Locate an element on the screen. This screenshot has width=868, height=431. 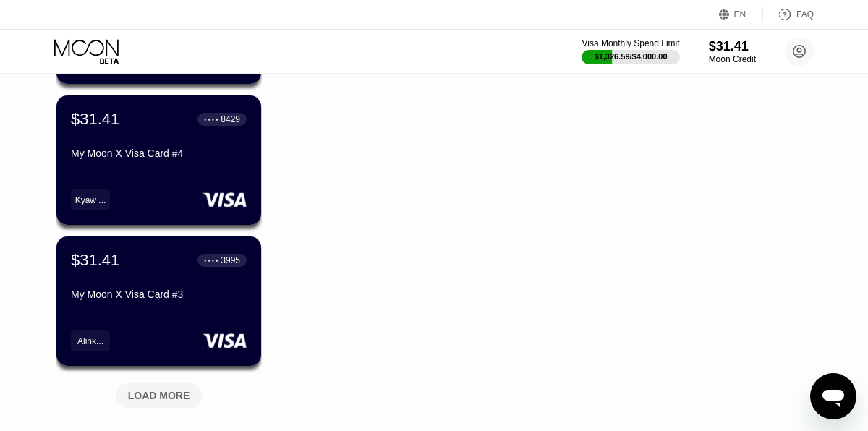
div: $31.41● ● ● ●3995My Moon X Visa Card #3Alink... is located at coordinates (158, 301).